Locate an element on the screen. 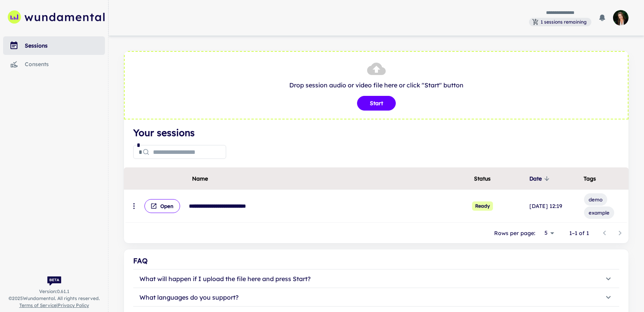 This screenshot has height=312, width=644. button: What languages do you support? is located at coordinates (376, 297).